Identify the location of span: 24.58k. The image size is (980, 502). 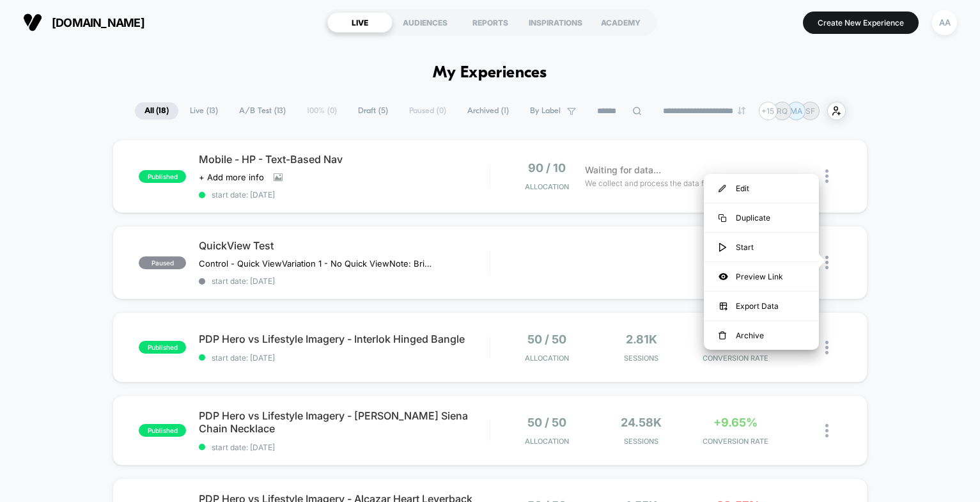
(642, 422).